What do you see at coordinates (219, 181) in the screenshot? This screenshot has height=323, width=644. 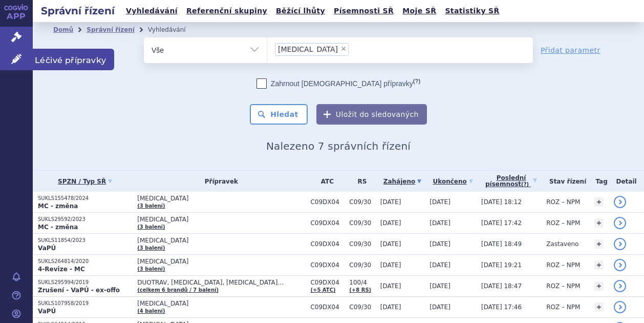 I see `th: Přípravek` at bounding box center [219, 181].